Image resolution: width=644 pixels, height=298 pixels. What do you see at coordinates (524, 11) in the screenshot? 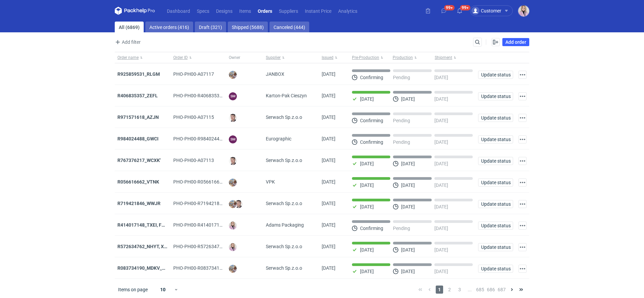
I see `button: Klaudia Wiśniewska` at bounding box center [524, 11].